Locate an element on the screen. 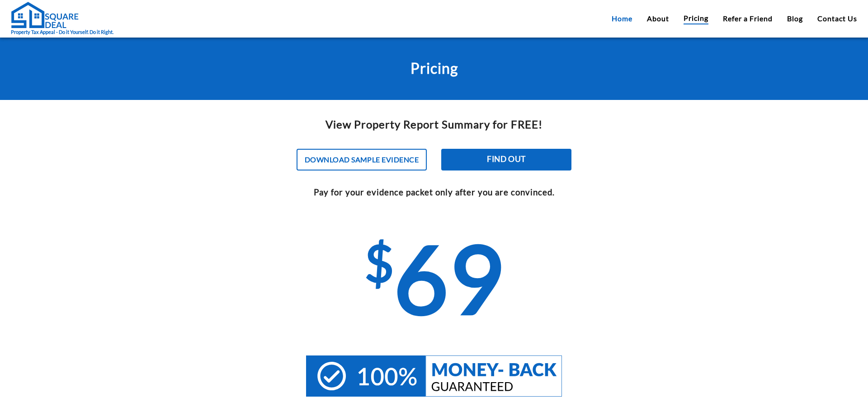  span: 69 is located at coordinates (433, 277).